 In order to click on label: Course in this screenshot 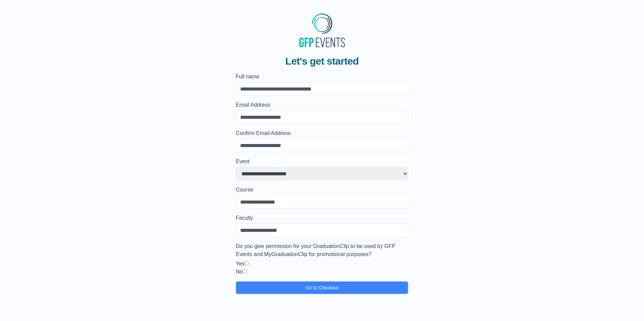, I will do `click(322, 190)`.